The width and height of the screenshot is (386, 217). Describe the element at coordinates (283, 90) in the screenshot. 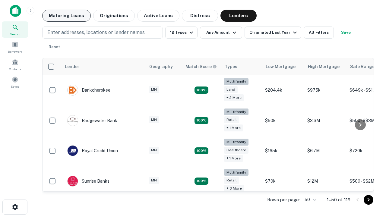

I see `td: $204.4k` at that location.